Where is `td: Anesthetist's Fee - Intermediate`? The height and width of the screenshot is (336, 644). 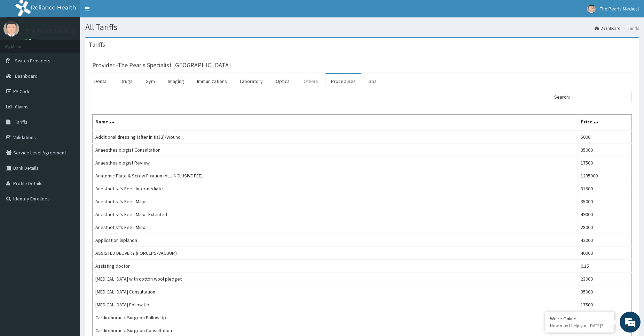
td: Anesthetist's Fee - Intermediate is located at coordinates (335, 189).